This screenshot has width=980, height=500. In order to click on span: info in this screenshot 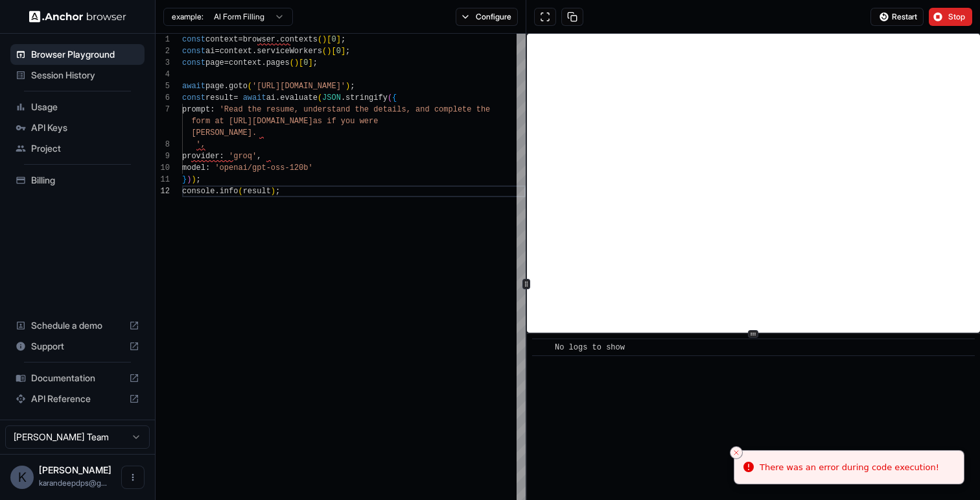, I will do `click(229, 191)`.